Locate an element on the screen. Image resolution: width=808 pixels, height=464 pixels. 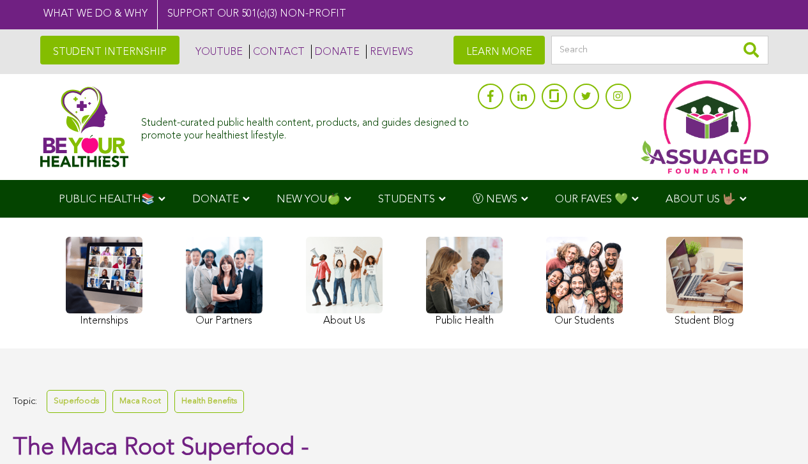
img: Assuaged App is located at coordinates (704, 127).